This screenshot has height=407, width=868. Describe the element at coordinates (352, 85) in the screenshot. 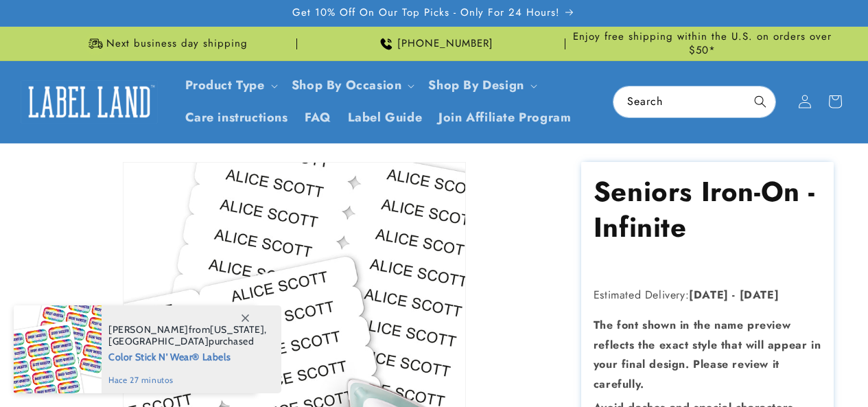

I see `summary: Shop By Occasion` at that location.